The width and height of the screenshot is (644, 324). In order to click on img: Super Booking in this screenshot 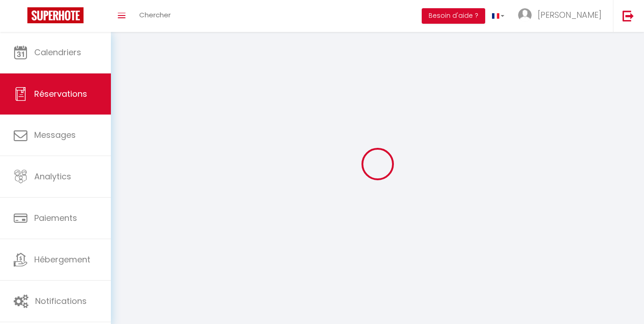, I will do `click(55, 15)`.